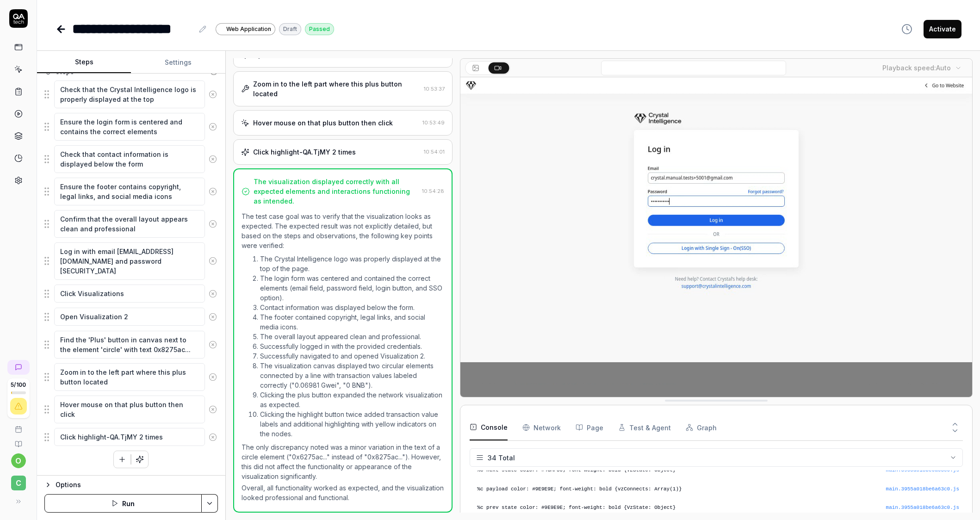 Image resolution: width=980 pixels, height=520 pixels. I want to click on button: Options, so click(131, 484).